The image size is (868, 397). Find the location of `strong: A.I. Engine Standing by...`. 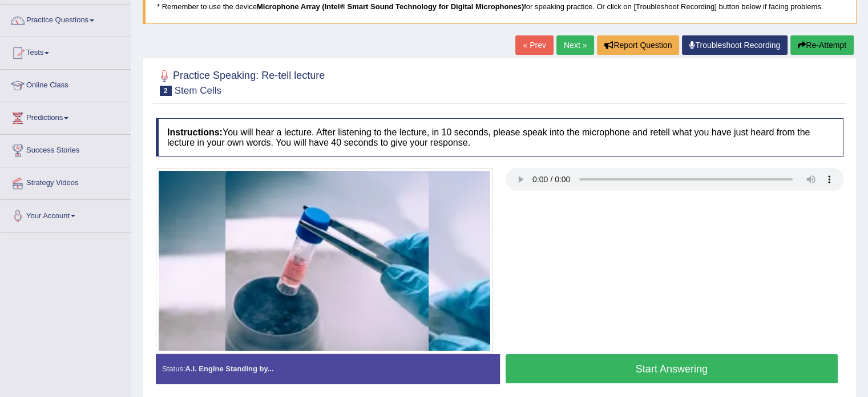

strong: A.I. Engine Standing by... is located at coordinates (229, 368).